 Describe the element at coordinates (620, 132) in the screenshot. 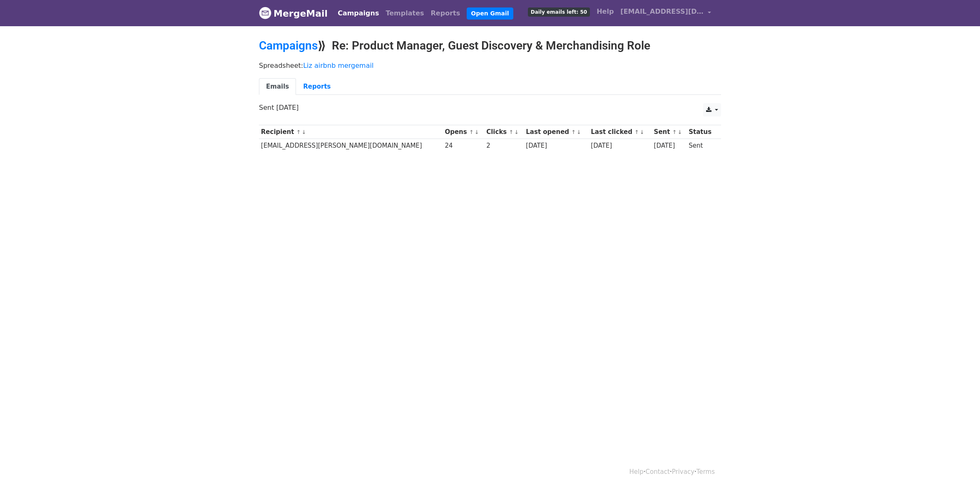

I see `th: Last clicked` at that location.